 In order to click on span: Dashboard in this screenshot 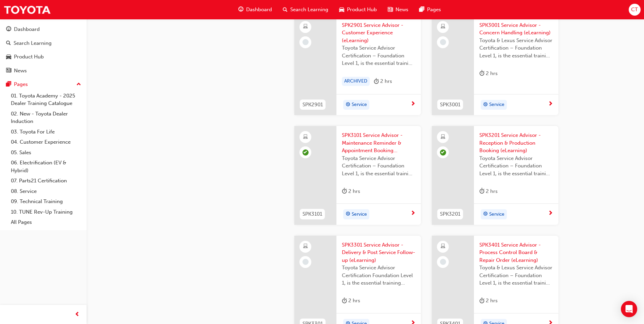, I will do `click(259, 9)`.